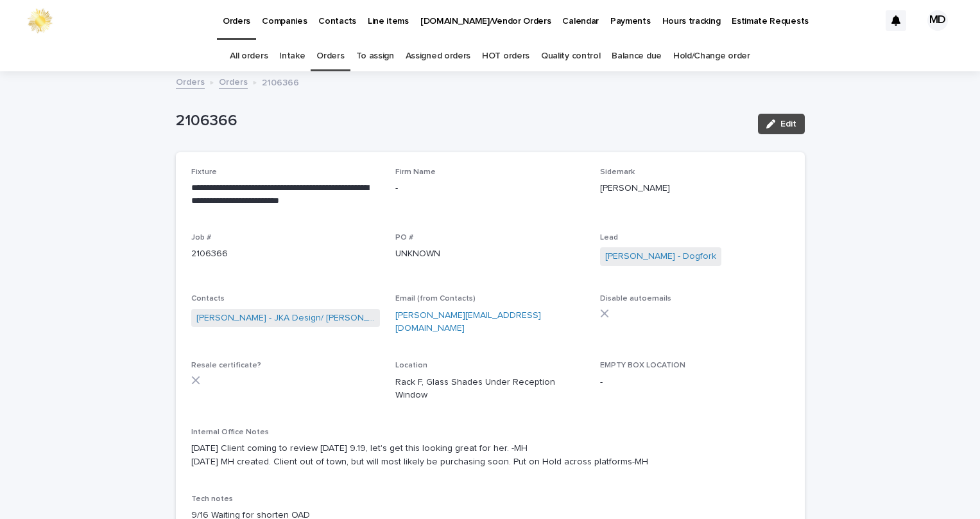 The height and width of the screenshot is (519, 980). What do you see at coordinates (712, 55) in the screenshot?
I see `a: Hold/Change order` at bounding box center [712, 55].